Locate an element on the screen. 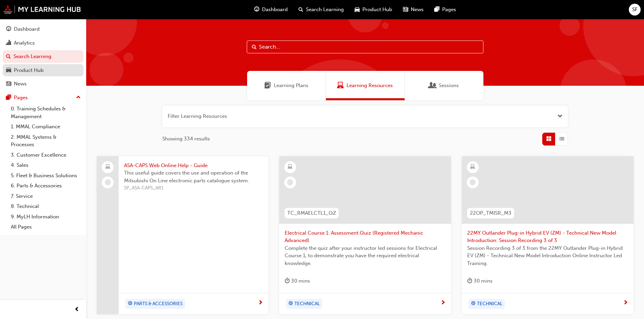 This screenshot has width=644, height=319. a: 2. MMAL Systems & Processes is located at coordinates (46, 141).